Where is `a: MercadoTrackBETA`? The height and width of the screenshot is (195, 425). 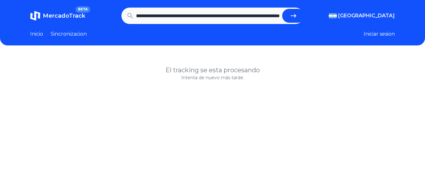
a: MercadoTrackBETA is located at coordinates (58, 16).